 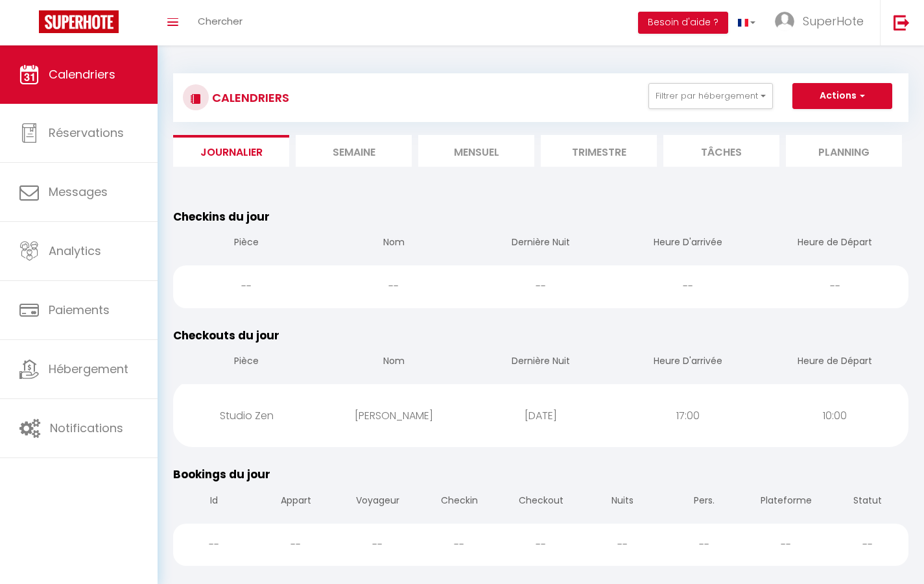 I want to click on button: Ouvrir le widget de chat LiveChat, so click(x=30, y=24).